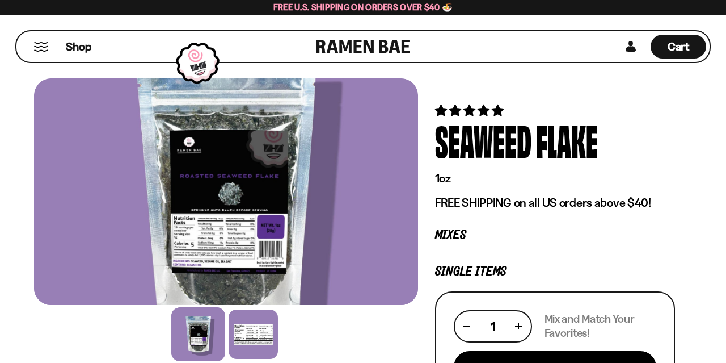 The height and width of the screenshot is (363, 726). Describe the element at coordinates (600, 326) in the screenshot. I see `p: Mix and Match Your Favorites!` at that location.